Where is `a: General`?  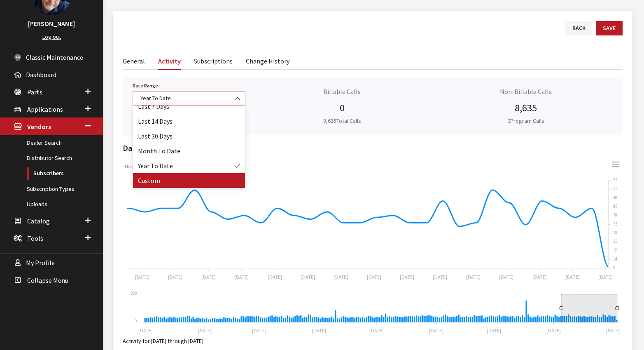
a: General is located at coordinates (134, 61).